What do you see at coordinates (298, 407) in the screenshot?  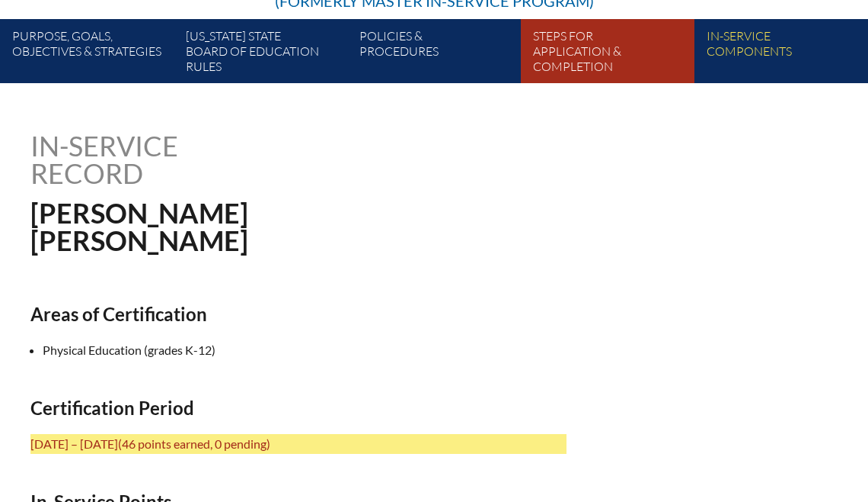 I see `h2: Certification Period` at bounding box center [298, 407].